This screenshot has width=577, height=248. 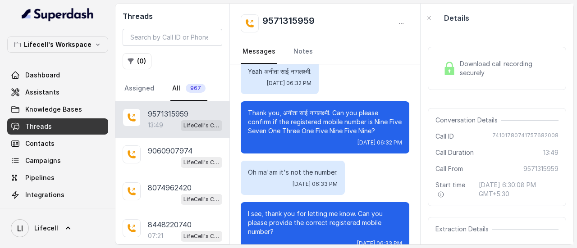 What do you see at coordinates (58, 109) in the screenshot?
I see `a: Knowledge Bases` at bounding box center [58, 109].